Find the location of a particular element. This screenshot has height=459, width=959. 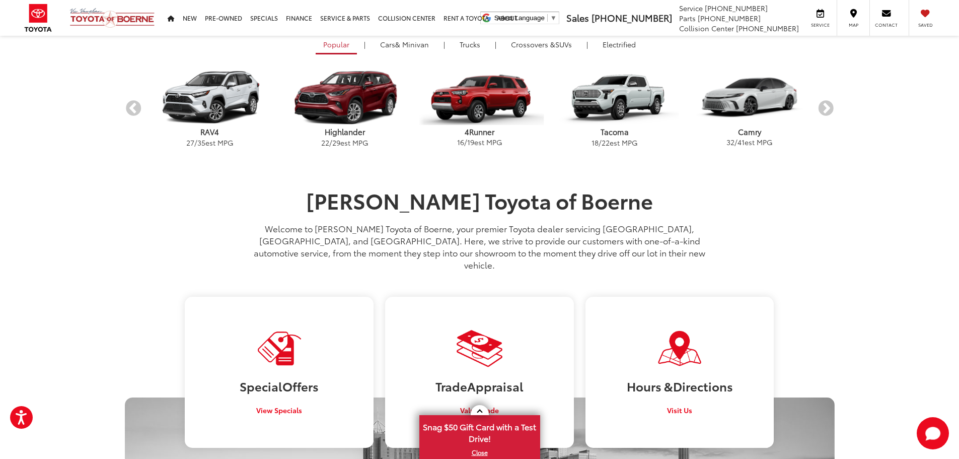

button: Toggle Chat Window is located at coordinates (933, 433).